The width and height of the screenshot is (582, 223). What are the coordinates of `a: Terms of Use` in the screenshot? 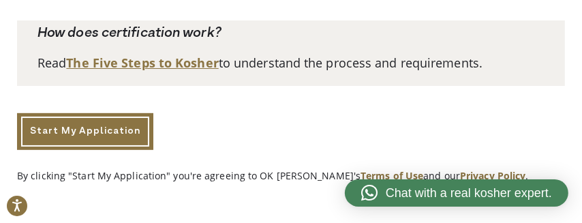 It's located at (392, 175).